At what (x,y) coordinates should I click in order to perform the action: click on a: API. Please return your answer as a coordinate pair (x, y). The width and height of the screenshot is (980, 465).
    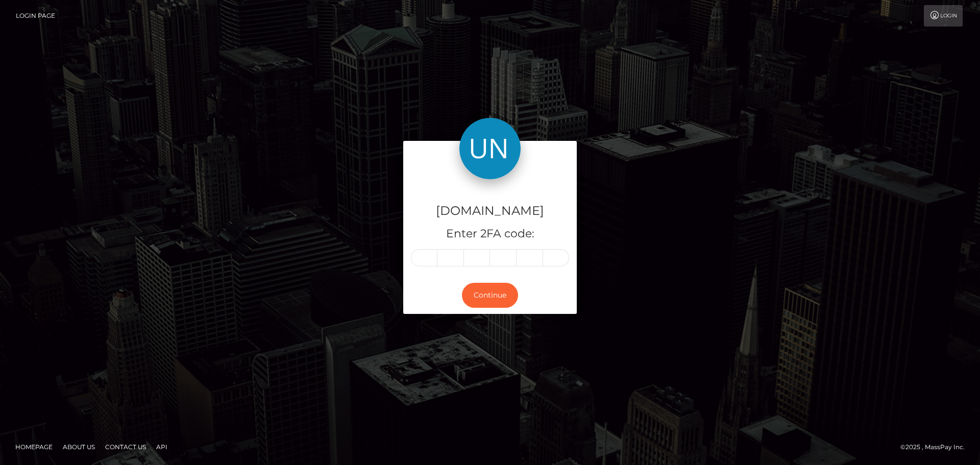
    Looking at the image, I should click on (162, 447).